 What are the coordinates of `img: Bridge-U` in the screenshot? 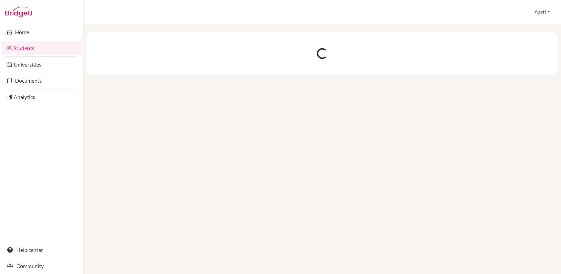 It's located at (19, 12).